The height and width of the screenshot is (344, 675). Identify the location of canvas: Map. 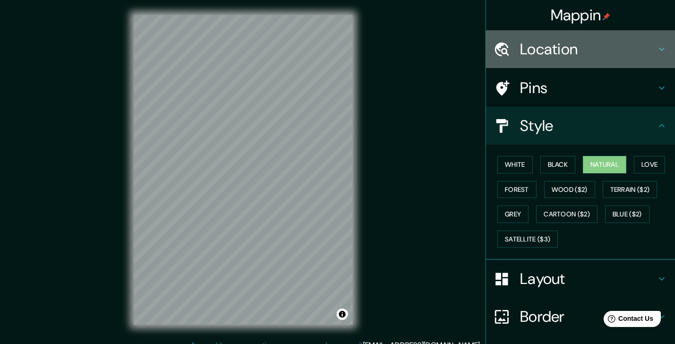
(243, 170).